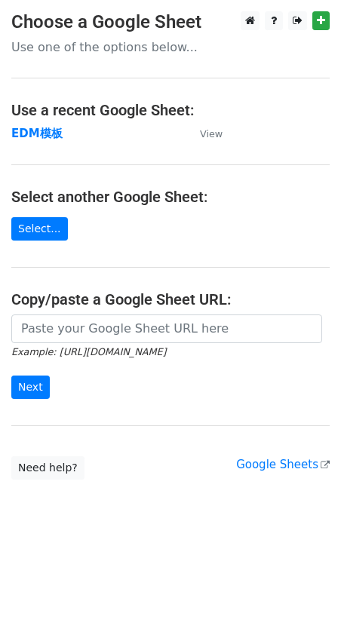 Image resolution: width=341 pixels, height=644 pixels. Describe the element at coordinates (211, 133) in the screenshot. I see `small: View` at that location.